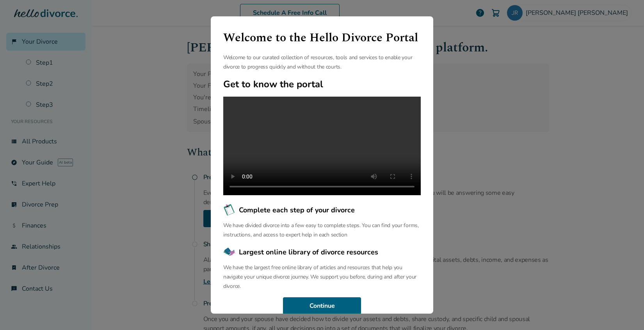 This screenshot has width=644, height=330. I want to click on span: Largest online library of divorce resources, so click(308, 252).